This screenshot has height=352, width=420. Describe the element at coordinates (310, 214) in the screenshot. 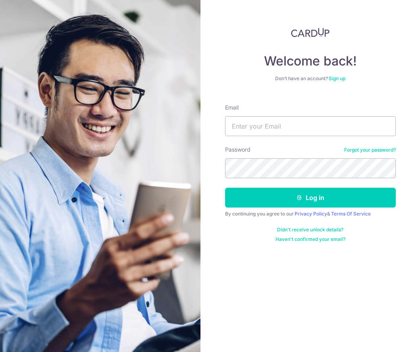

I see `div: By continuing you agree to our &` at that location.